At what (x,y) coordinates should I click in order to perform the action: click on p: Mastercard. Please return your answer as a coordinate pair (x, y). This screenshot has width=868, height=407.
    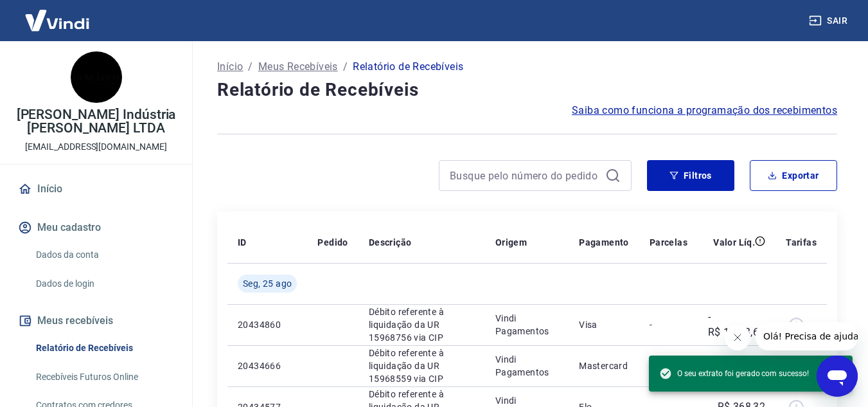
    Looking at the image, I should click on (604, 365).